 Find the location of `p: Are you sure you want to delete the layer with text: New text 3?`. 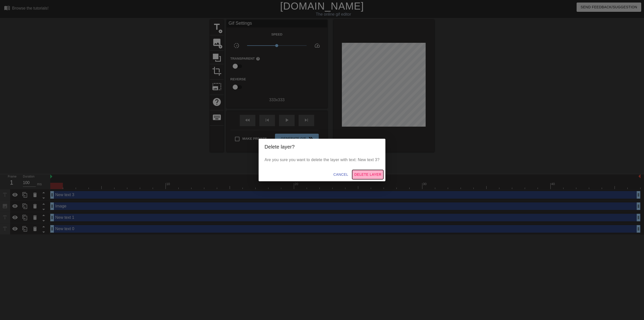

p: Are you sure you want to delete the layer with text: New text 3? is located at coordinates (322, 160).